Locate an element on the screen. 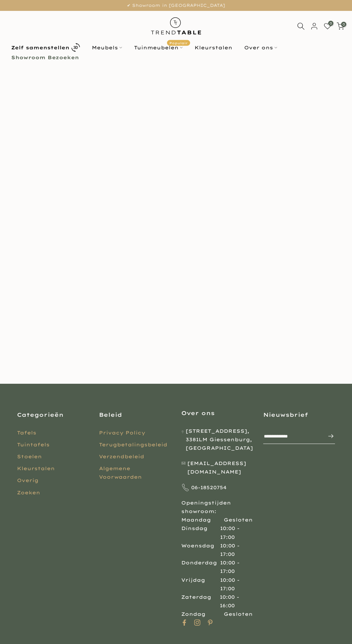 The width and height of the screenshot is (352, 644). a: Volg op Pinterest is located at coordinates (210, 622).